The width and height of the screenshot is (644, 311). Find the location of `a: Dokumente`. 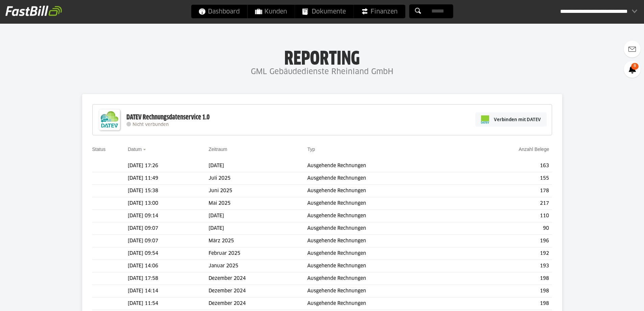

a: Dokumente is located at coordinates (324, 11).